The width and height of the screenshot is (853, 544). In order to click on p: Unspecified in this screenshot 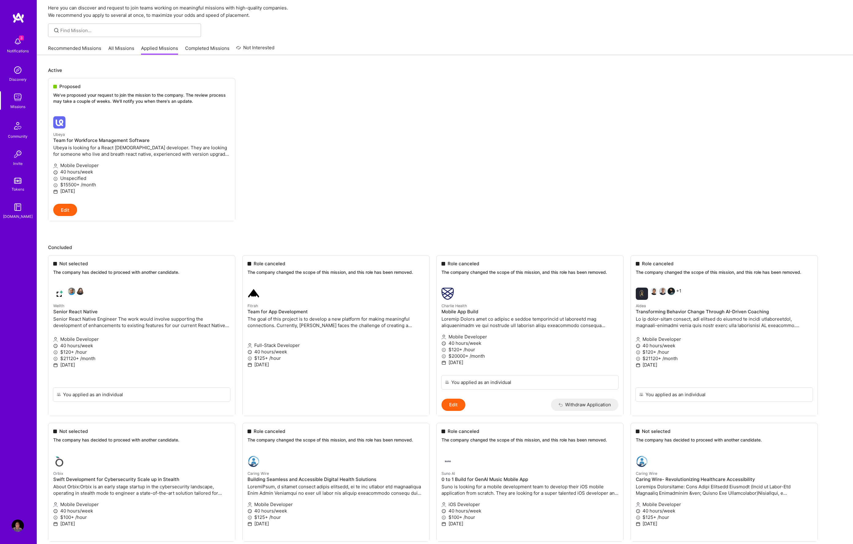, I will do `click(142, 178)`.